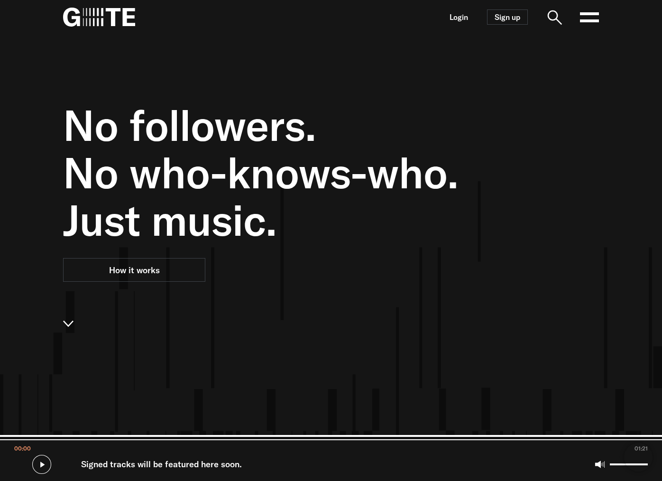 The height and width of the screenshot is (481, 662). I want to click on input: Volume, so click(629, 464).